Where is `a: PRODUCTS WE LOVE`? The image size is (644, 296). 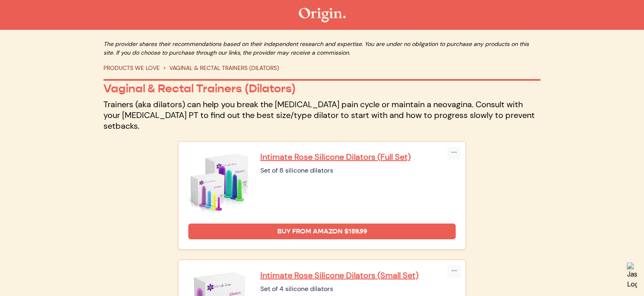
a: PRODUCTS WE LOVE is located at coordinates (132, 68).